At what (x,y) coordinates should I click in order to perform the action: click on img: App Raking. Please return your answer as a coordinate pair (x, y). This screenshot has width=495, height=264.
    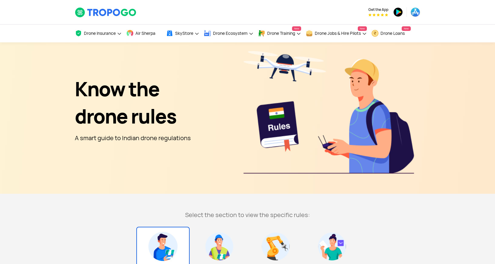
    Looking at the image, I should click on (378, 15).